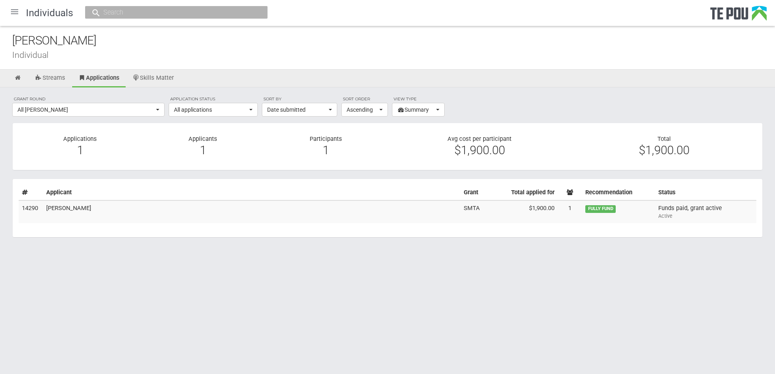 The width and height of the screenshot is (775, 374). What do you see at coordinates (252, 193) in the screenshot?
I see `th: Applicant` at bounding box center [252, 193].